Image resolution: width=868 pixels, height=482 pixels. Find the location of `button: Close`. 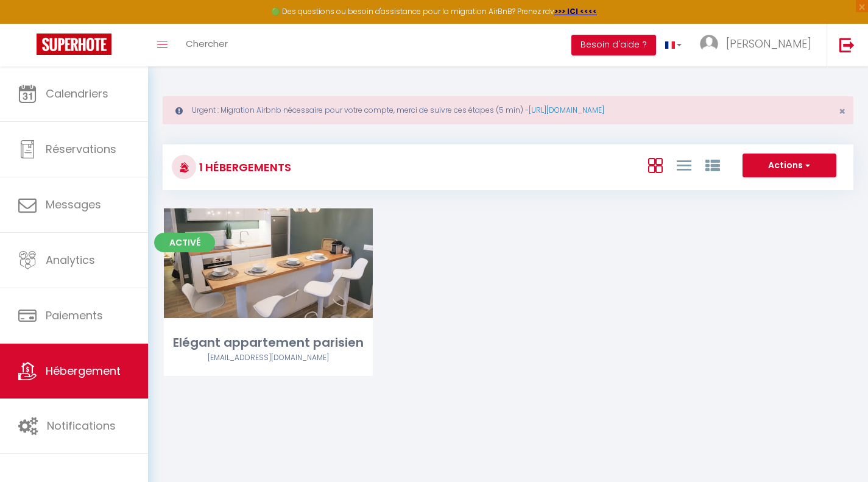

button: Close is located at coordinates (842, 111).